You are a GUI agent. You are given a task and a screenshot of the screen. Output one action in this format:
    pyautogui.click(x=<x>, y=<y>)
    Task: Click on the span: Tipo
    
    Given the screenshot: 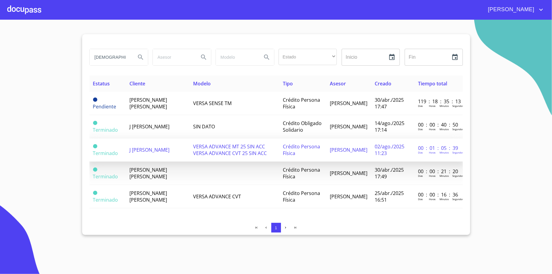 What is the action you would take?
    pyautogui.click(x=288, y=84)
    